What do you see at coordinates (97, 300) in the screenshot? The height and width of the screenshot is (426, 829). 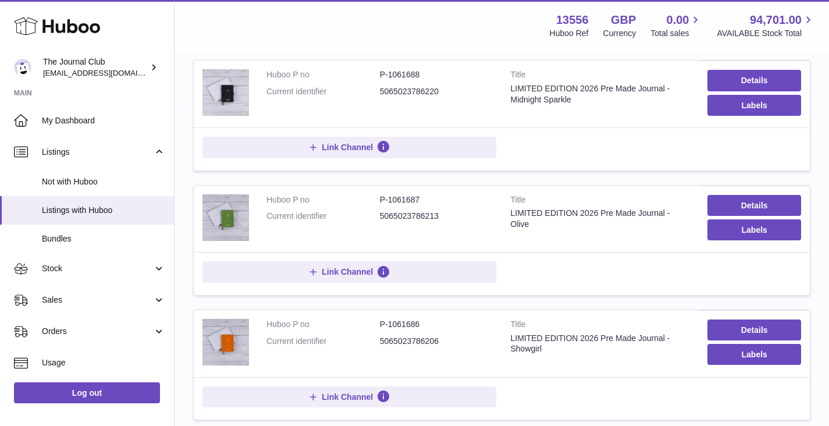 I see `span: Sales` at bounding box center [97, 300].